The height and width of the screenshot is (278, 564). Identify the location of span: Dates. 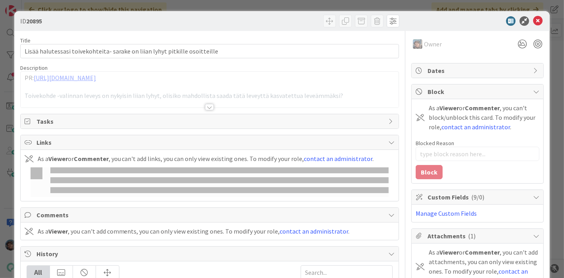
(478, 71).